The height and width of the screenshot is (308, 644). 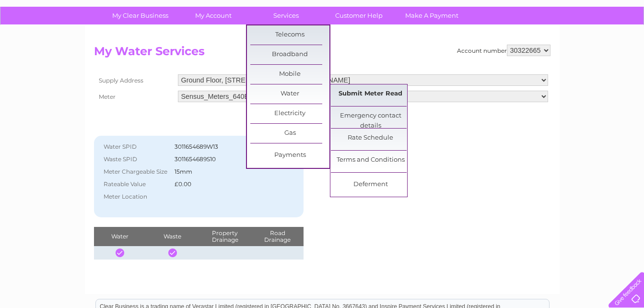 I want to click on a: Emergency contact details, so click(x=370, y=116).